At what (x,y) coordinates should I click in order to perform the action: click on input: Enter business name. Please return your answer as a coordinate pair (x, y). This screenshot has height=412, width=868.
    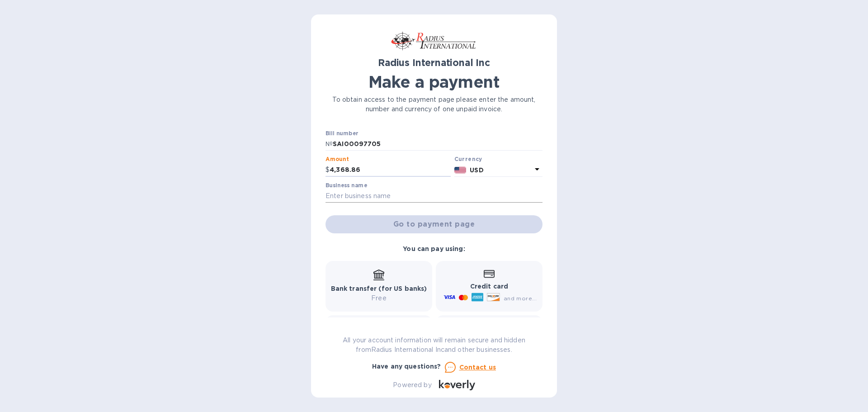
    Looking at the image, I should click on (434, 196).